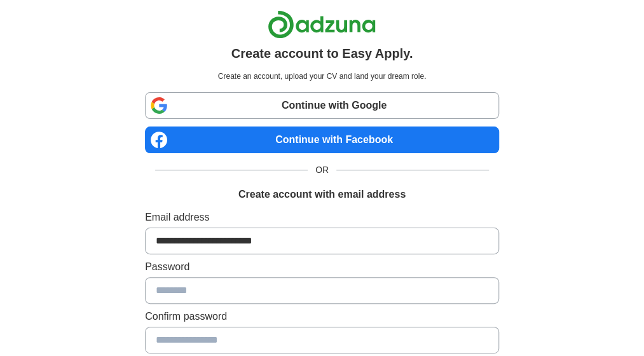  Describe the element at coordinates (322, 105) in the screenshot. I see `a: Continue with Google` at that location.